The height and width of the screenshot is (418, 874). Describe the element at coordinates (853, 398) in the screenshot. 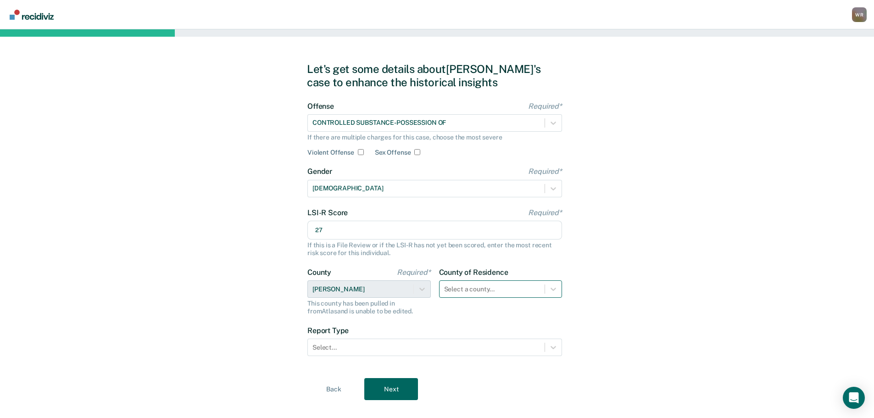

I see `div: Open Intercom Messenger` at that location.